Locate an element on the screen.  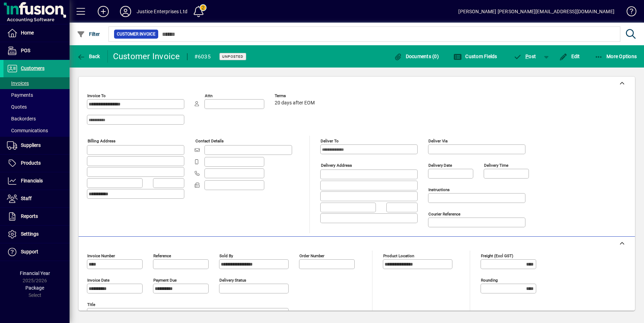
span: Staff is located at coordinates (26, 198).